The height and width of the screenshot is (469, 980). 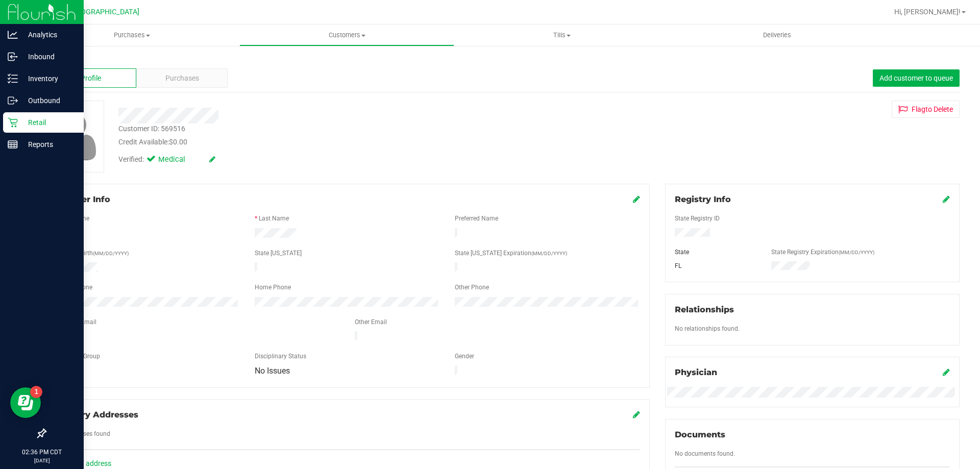 I want to click on span: Tills, so click(x=562, y=35).